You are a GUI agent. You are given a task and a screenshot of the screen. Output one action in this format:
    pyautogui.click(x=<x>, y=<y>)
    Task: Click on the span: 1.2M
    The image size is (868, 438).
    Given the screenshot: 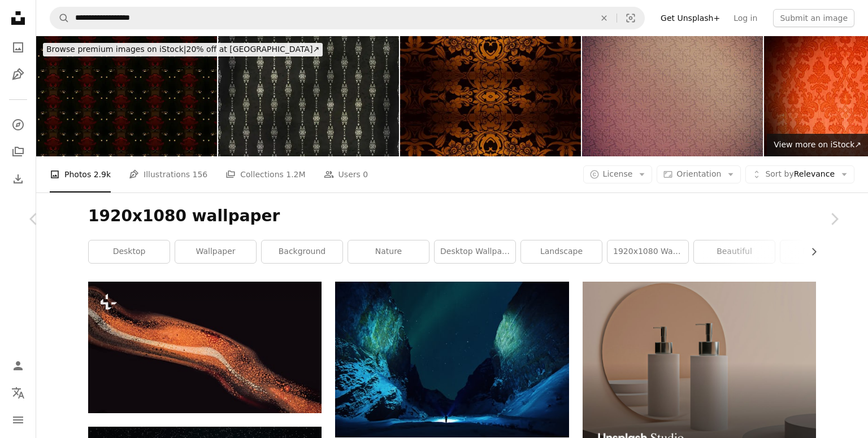 What is the action you would take?
    pyautogui.click(x=296, y=174)
    